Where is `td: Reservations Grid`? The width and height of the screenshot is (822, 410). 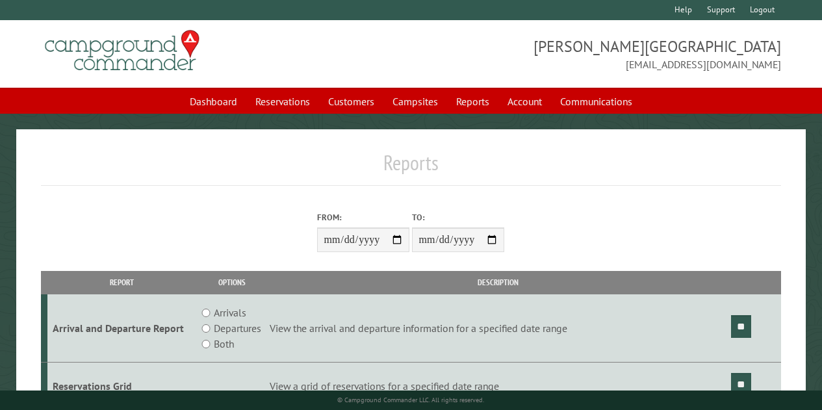
td: Reservations Grid is located at coordinates (122, 386).